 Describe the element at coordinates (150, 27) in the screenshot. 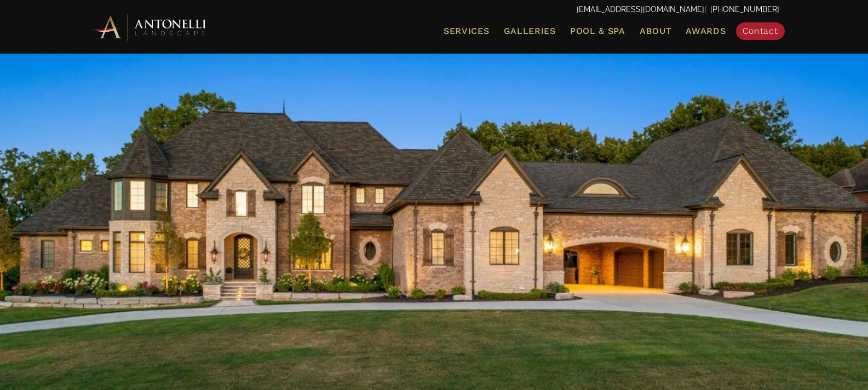

I see `img: Antonelli Horizontal Logo` at that location.